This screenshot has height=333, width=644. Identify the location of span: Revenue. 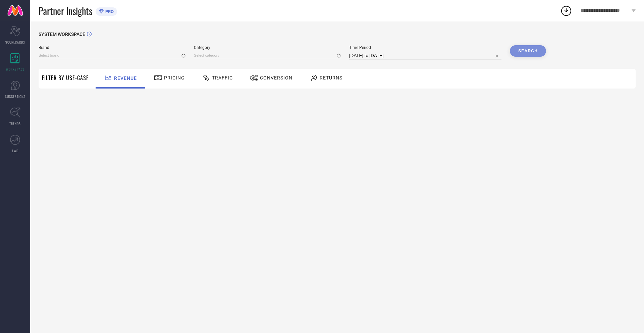
(125, 78).